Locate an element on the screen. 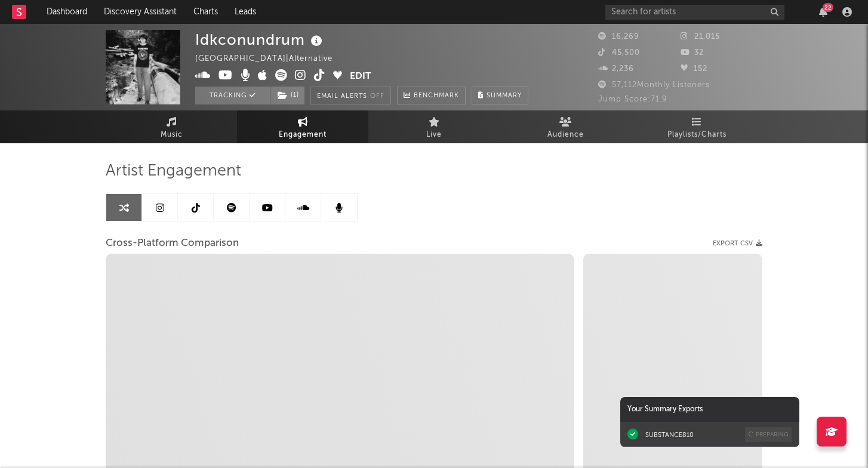  span: Artist Engagement is located at coordinates (173, 172).